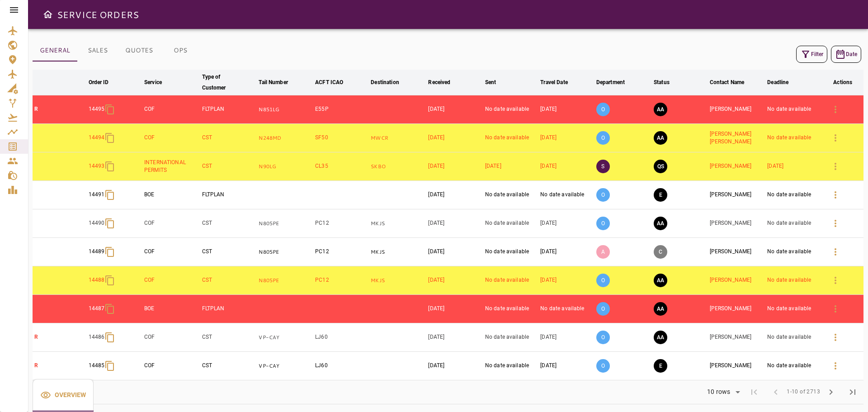 This screenshot has height=412, width=868. I want to click on span: Previous Page, so click(776, 392).